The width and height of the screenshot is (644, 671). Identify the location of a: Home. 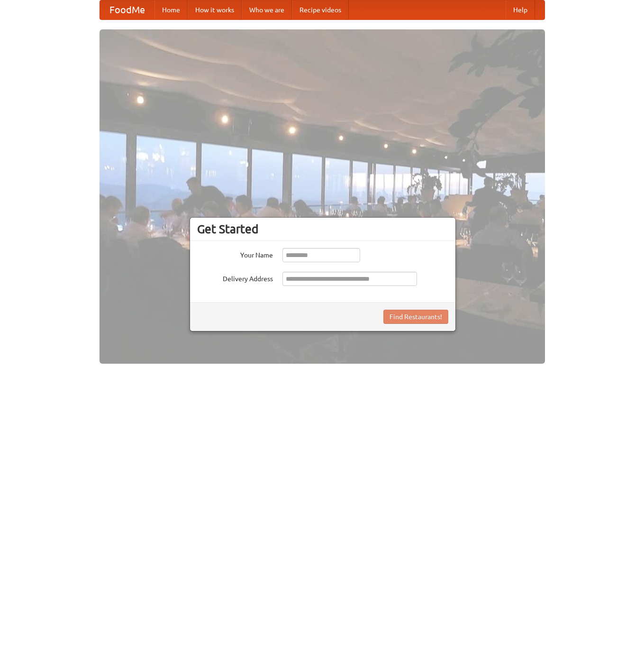
(171, 10).